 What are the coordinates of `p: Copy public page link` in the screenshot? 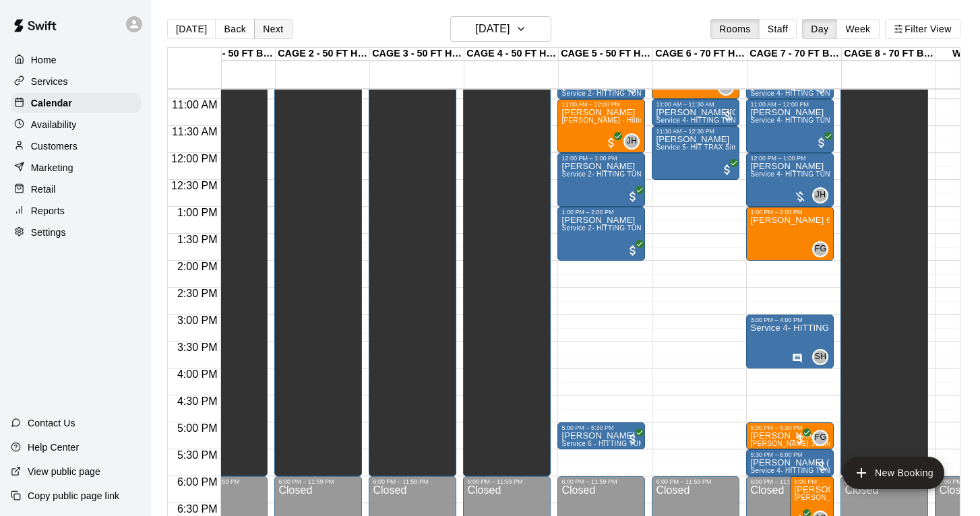 It's located at (74, 496).